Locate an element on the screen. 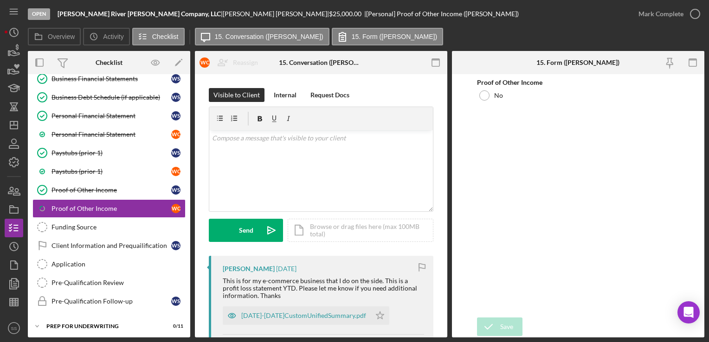 This screenshot has height=342, width=709. div: Business Financial Statements is located at coordinates (111, 79).